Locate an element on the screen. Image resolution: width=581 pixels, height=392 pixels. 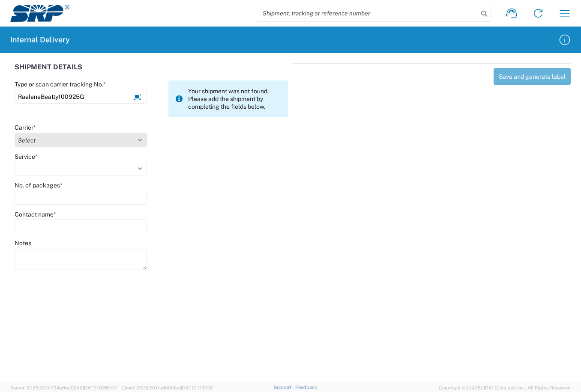
label: Notes is located at coordinates (23, 243).